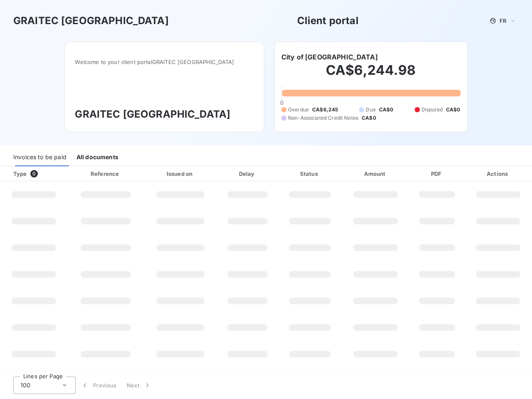 The image size is (532, 399). What do you see at coordinates (328, 21) in the screenshot?
I see `h3: Client portal` at bounding box center [328, 21].